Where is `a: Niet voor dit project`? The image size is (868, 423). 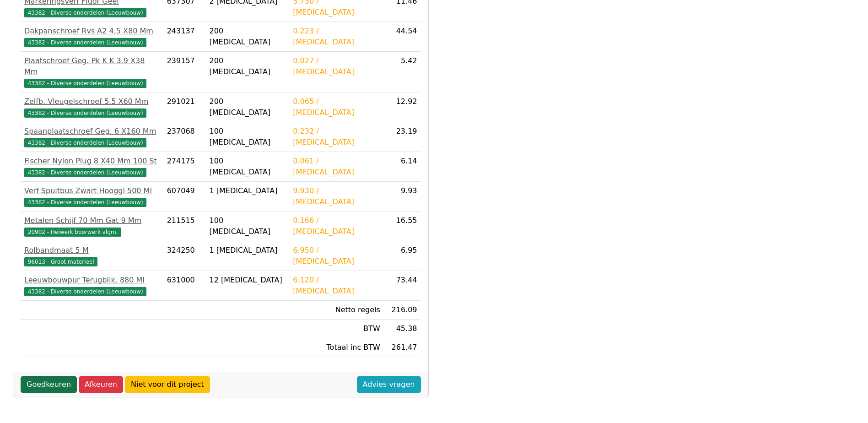 a: Niet voor dit project is located at coordinates (167, 385).